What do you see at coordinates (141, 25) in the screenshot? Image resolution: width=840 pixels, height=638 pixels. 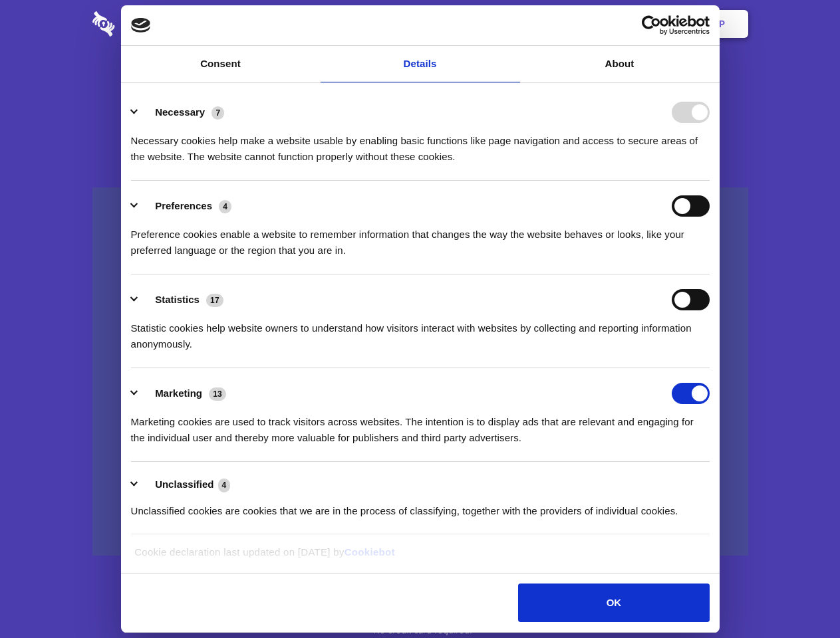 I see `img: logo` at bounding box center [141, 25].